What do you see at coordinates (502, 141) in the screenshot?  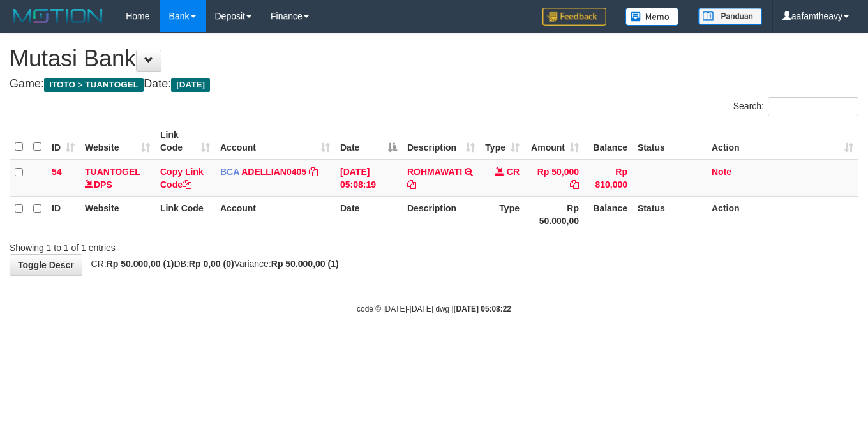 I see `th: Type: activate to sort column ascending` at bounding box center [502, 141].